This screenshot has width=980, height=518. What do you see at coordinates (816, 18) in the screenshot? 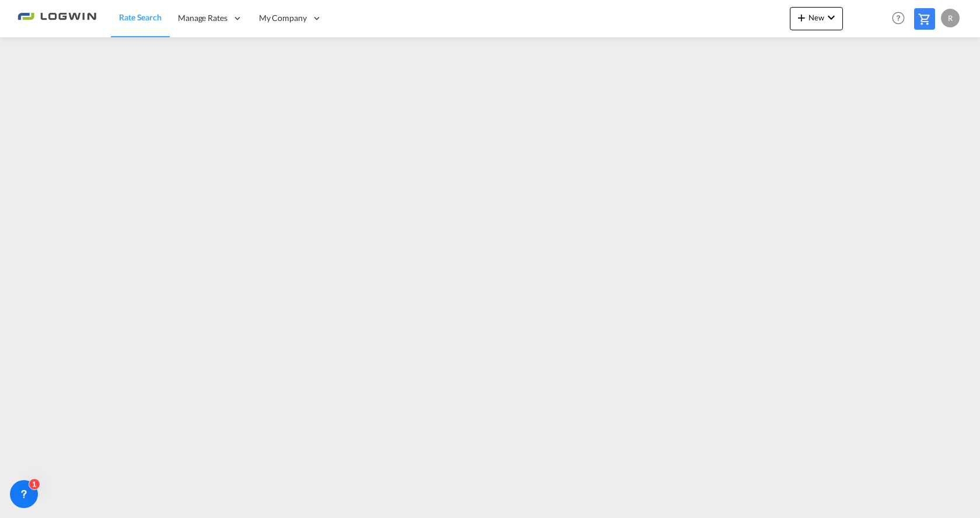
I see `span: New` at bounding box center [816, 18].